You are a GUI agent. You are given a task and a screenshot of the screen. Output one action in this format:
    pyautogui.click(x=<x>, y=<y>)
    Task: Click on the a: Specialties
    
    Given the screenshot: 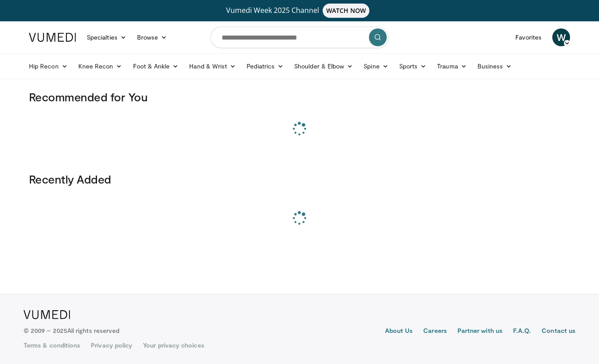 What is the action you would take?
    pyautogui.click(x=106, y=37)
    